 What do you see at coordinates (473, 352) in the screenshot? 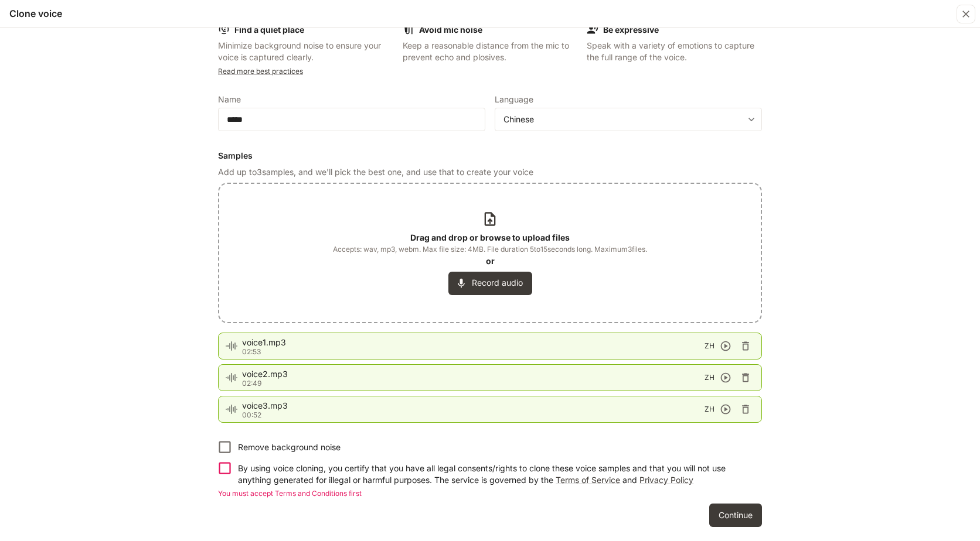
I see `p: 02:53` at bounding box center [473, 352].